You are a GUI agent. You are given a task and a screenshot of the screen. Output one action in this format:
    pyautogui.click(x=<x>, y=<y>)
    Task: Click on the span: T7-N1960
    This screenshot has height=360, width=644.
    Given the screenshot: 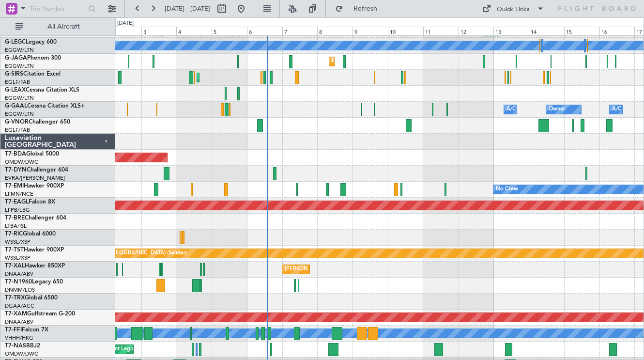 What is the action you would take?
    pyautogui.click(x=18, y=282)
    